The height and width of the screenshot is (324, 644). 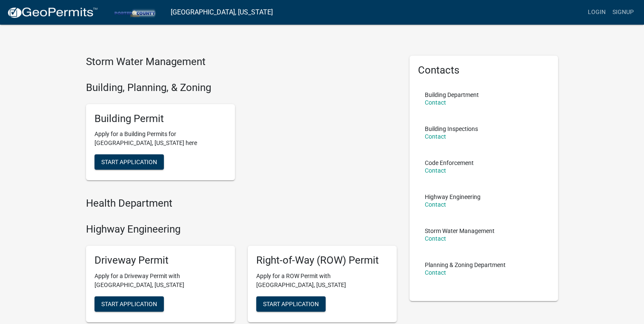 I want to click on h5: Driveway Permit, so click(x=161, y=260).